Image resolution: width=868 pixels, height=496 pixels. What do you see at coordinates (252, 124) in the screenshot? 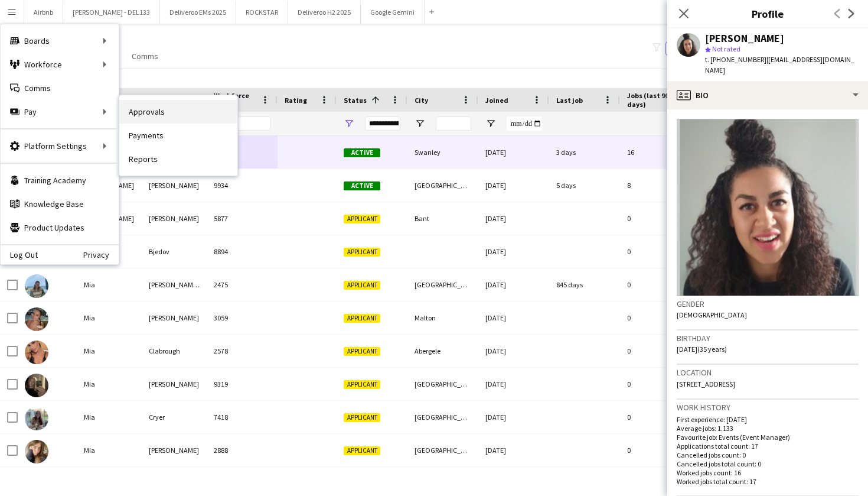
I see `input: Workforce ID Filter Input` at bounding box center [252, 124].